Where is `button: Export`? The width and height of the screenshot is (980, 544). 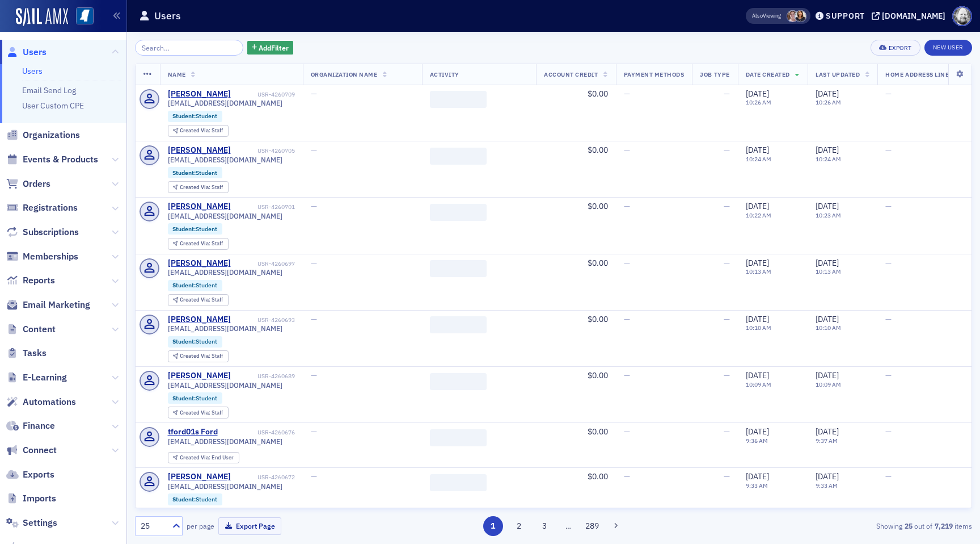 button: Export is located at coordinates (895, 48).